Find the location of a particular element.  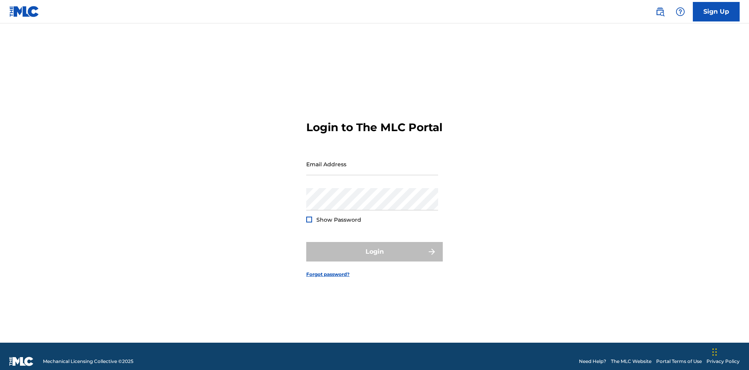

a: Public Search is located at coordinates (660, 12).